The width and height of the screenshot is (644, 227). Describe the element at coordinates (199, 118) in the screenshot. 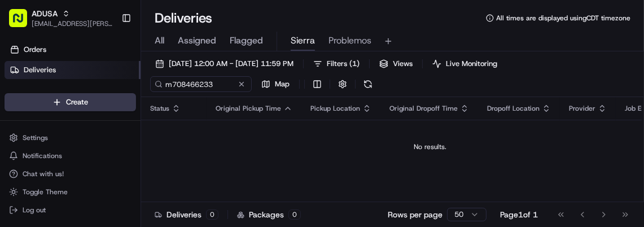

I see `button: Start new chat` at that location.